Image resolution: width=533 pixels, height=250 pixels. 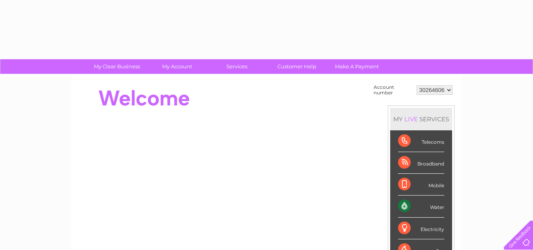 What do you see at coordinates (177, 66) in the screenshot?
I see `a: My Account` at bounding box center [177, 66].